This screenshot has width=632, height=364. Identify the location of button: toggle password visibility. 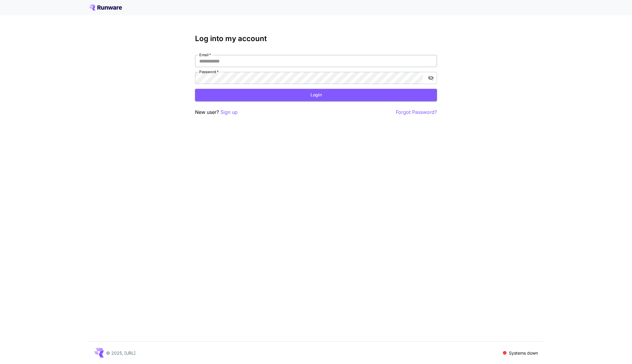
(431, 78).